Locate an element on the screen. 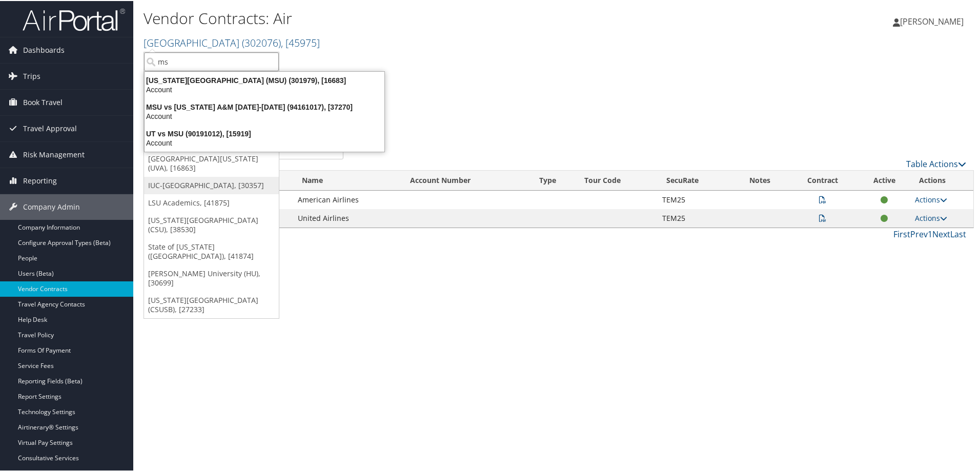 The height and width of the screenshot is (471, 980). span: Dashboards is located at coordinates (43, 49).